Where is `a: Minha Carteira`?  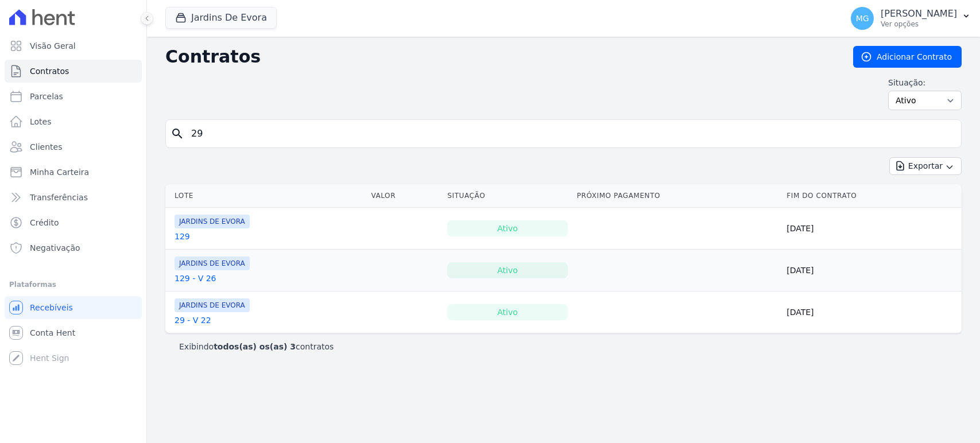
a: Minha Carteira is located at coordinates (73, 172).